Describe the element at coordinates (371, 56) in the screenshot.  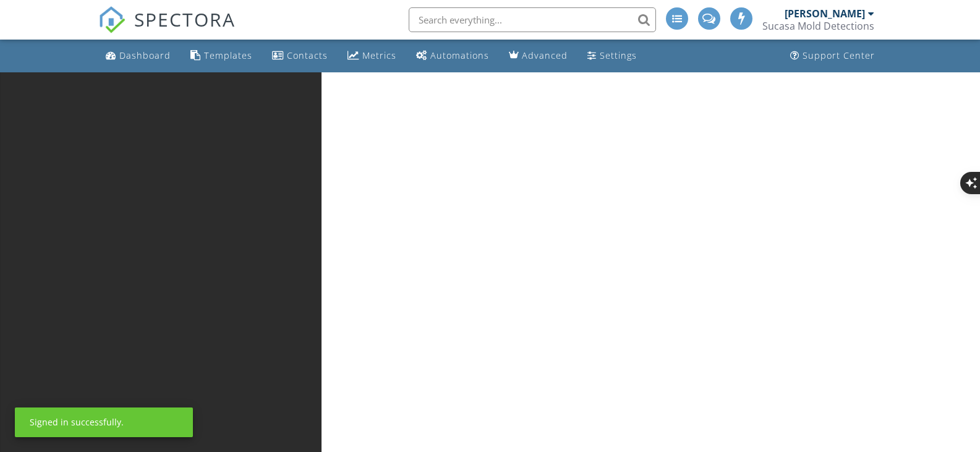
I see `a: Metrics` at that location.